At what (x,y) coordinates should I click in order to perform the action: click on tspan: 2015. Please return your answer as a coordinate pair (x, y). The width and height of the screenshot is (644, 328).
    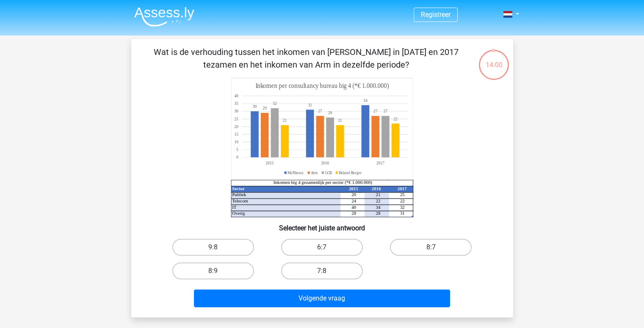
    Looking at the image, I should click on (353, 188).